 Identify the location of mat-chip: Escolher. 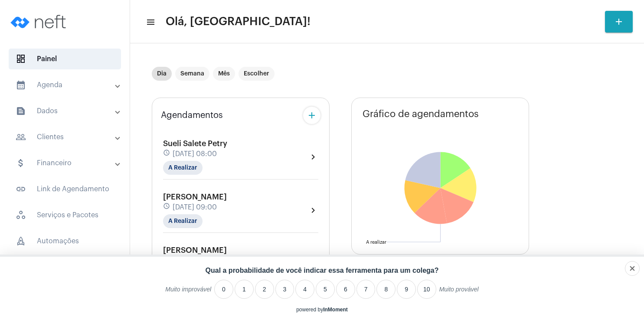
(256, 74).